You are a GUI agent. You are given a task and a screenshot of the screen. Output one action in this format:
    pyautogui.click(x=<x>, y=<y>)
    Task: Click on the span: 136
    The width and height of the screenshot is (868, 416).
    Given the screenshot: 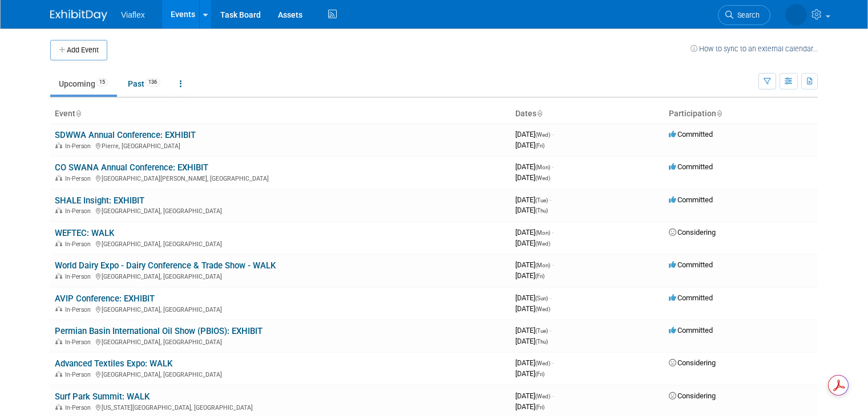 What is the action you would take?
    pyautogui.click(x=153, y=82)
    